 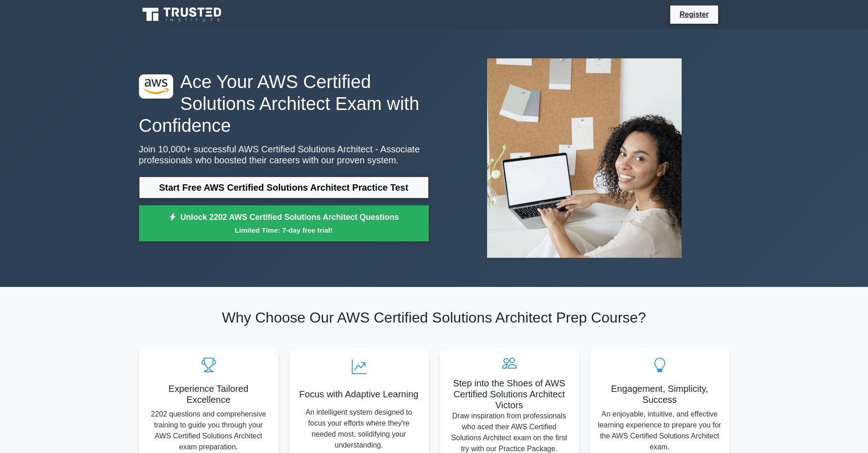 What do you see at coordinates (359, 394) in the screenshot?
I see `h5: Focus with Adaptive Learning` at bounding box center [359, 394].